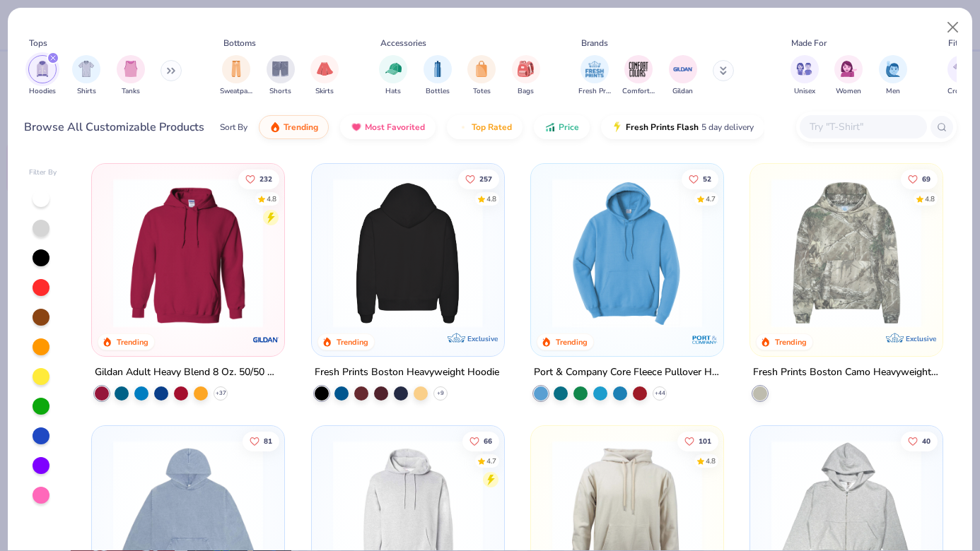 This screenshot has height=551, width=980. What do you see at coordinates (482, 91) in the screenshot?
I see `span: Totes` at bounding box center [482, 91].